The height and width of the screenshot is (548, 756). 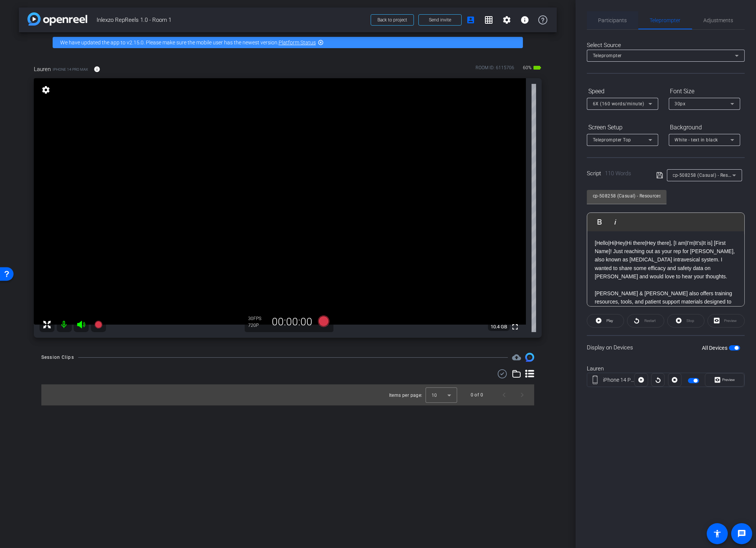 I want to click on span: Destinations for your clips, so click(x=517, y=357).